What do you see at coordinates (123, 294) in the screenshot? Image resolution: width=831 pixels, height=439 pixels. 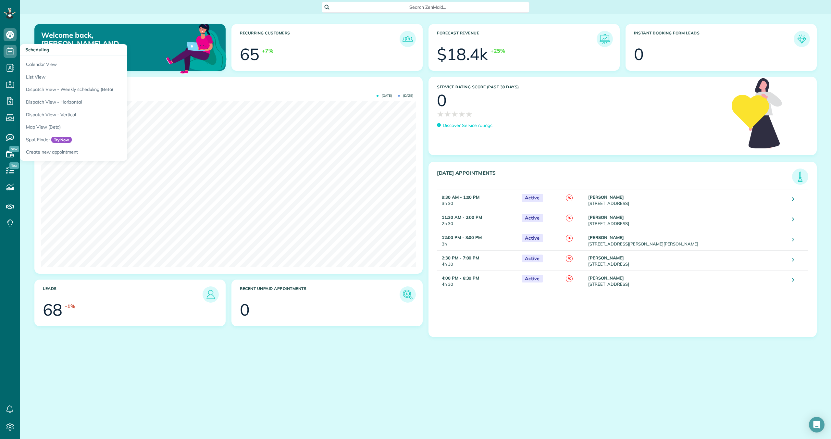 I see `h3: Leads` at bounding box center [123, 294].